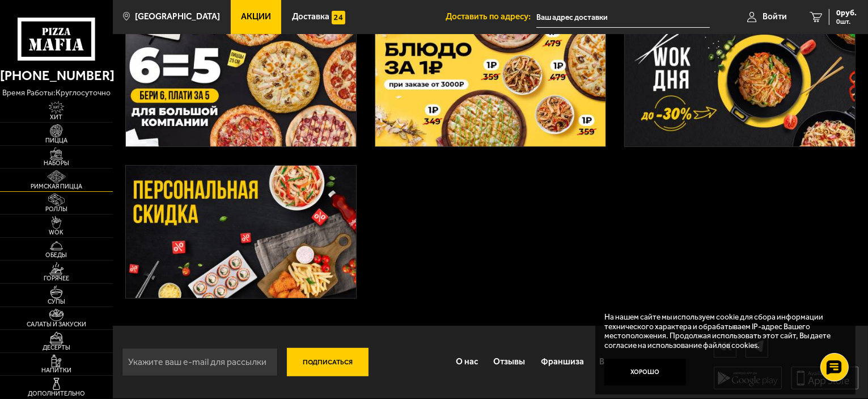 This screenshot has width=868, height=399. Describe the element at coordinates (510, 362) in the screenshot. I see `a: Отзывы` at that location.